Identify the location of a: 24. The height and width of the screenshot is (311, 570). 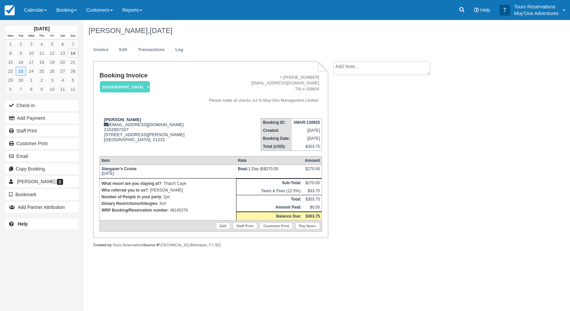
(31, 71).